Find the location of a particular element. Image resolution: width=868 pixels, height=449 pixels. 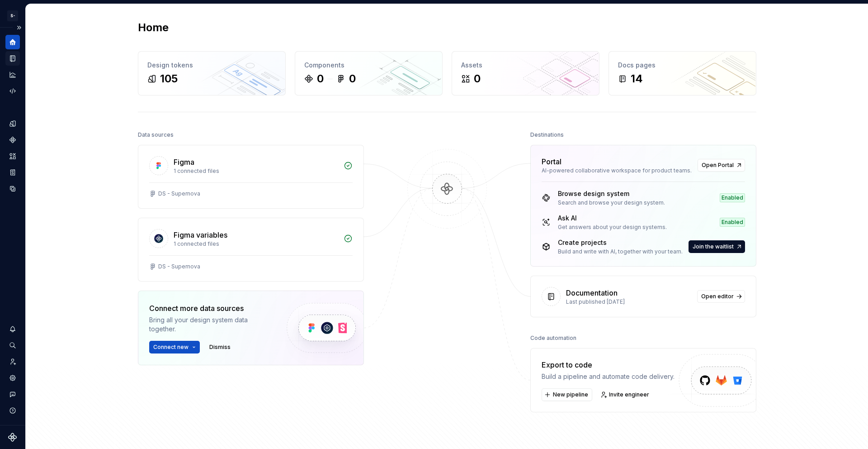

button: Expand sidebar is located at coordinates (19, 28).